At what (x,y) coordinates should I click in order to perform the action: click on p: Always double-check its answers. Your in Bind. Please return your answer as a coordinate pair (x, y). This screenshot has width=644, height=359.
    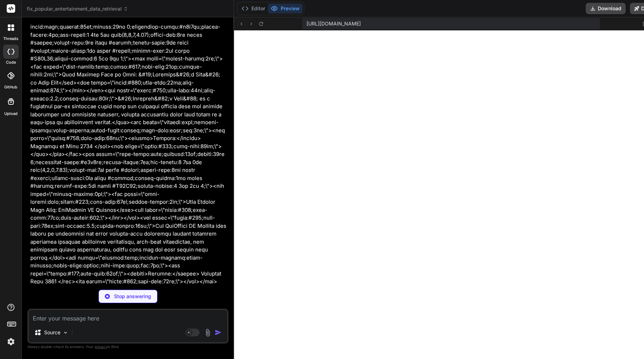
    Looking at the image, I should click on (128, 347).